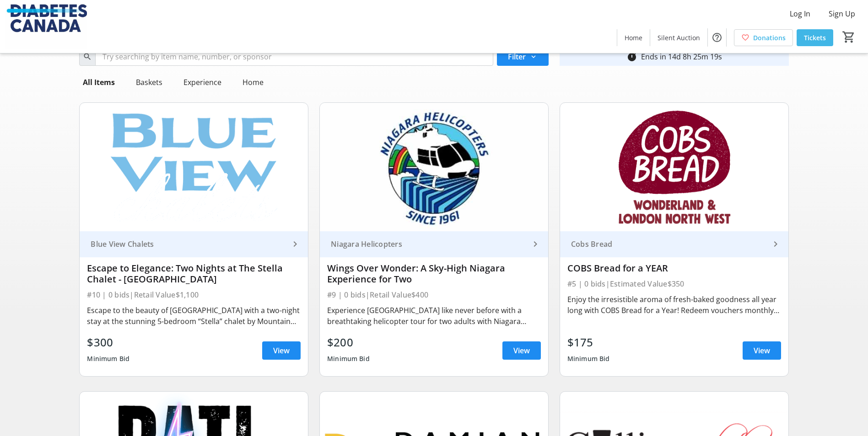  What do you see at coordinates (674, 284) in the screenshot?
I see `div: #5 | 0 bids | Estimated Value $350` at bounding box center [674, 284].